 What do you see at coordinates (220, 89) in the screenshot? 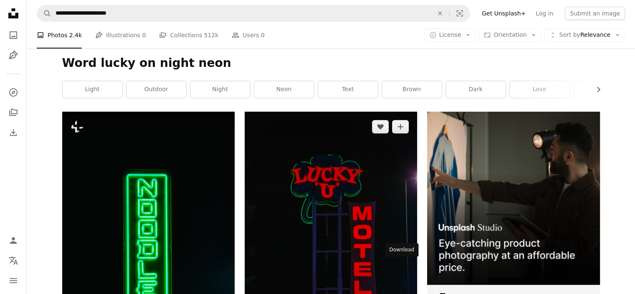
I see `a: night` at bounding box center [220, 89].